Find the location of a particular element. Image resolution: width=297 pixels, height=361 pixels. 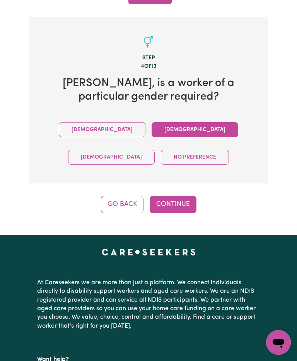

button: Go Back is located at coordinates (122, 204).